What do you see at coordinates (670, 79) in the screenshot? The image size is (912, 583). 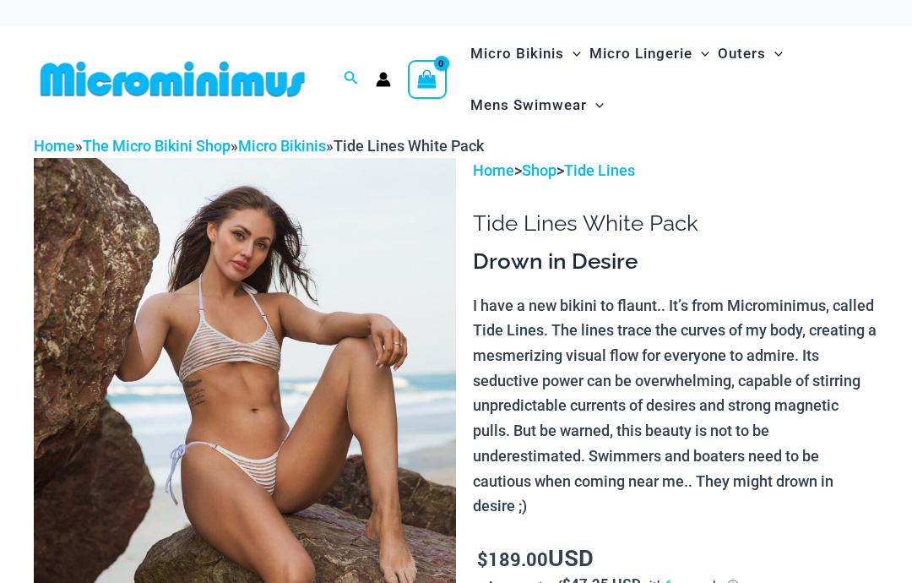 I see `nav: Site Navigation` at bounding box center [670, 79].